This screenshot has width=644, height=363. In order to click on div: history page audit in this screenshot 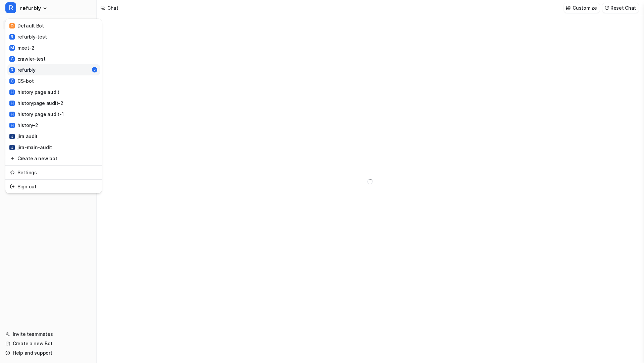, I will do `click(34, 92)`.